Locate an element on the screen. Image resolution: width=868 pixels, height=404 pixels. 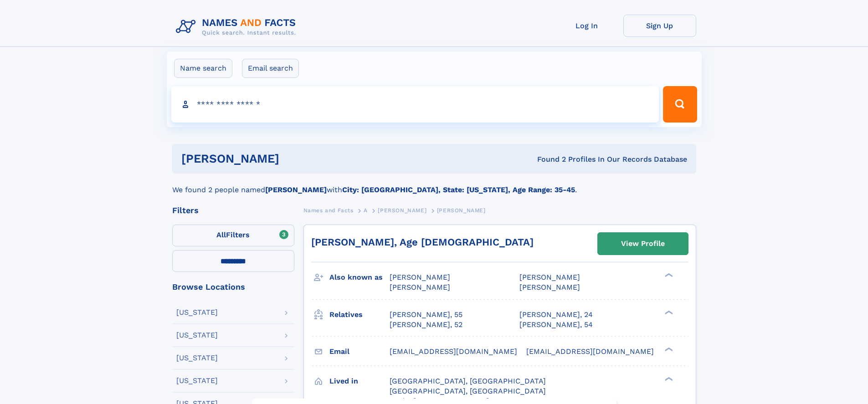
span: A is located at coordinates (366, 211).